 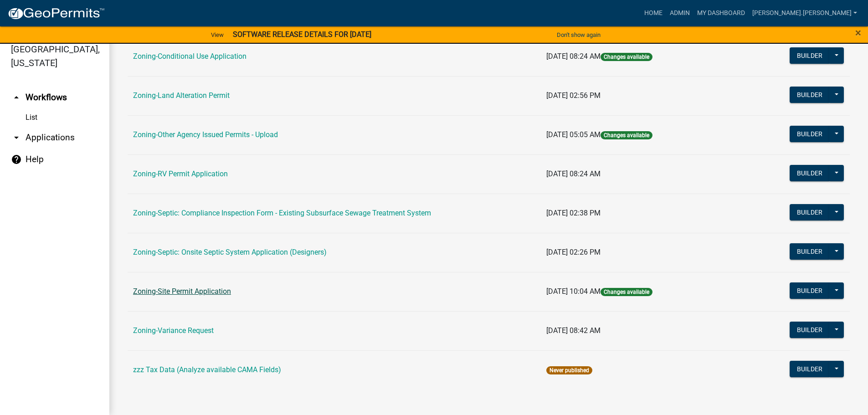 I want to click on a: Zoning-Septic: Onsite Septic System Application (Designers), so click(x=230, y=252).